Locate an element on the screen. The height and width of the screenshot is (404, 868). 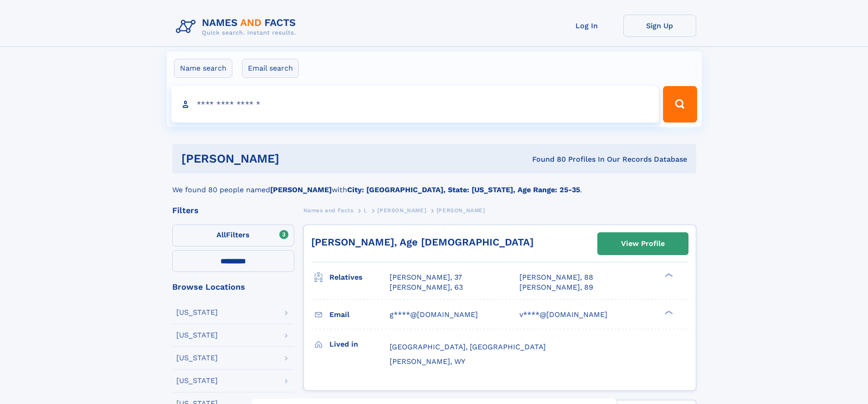
label: Name search is located at coordinates (203, 68).